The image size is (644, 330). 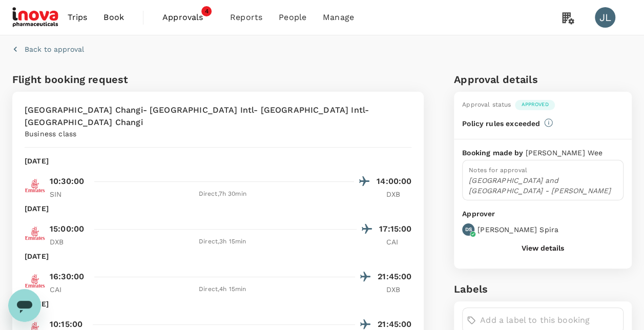 What do you see at coordinates (206, 11) in the screenshot?
I see `span: 4` at bounding box center [206, 11].